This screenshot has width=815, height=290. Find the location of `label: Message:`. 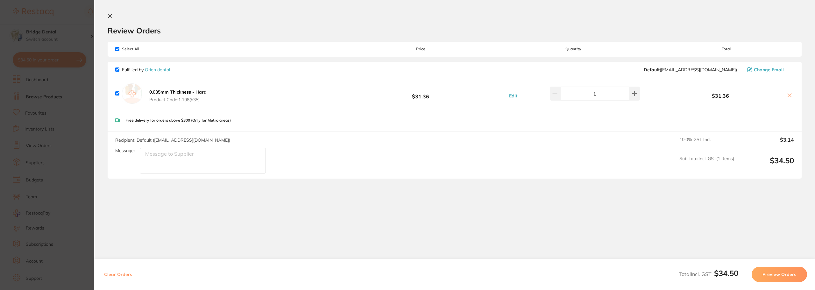

label: Message: is located at coordinates (125, 151).